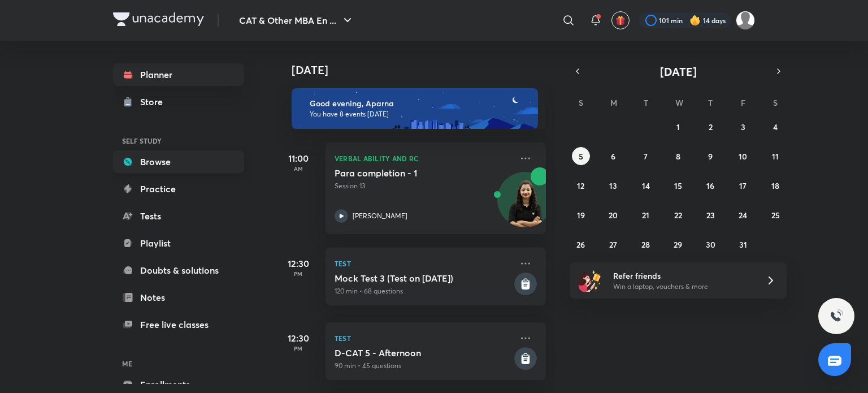  I want to click on abbr: October 14, 2025, so click(646, 186).